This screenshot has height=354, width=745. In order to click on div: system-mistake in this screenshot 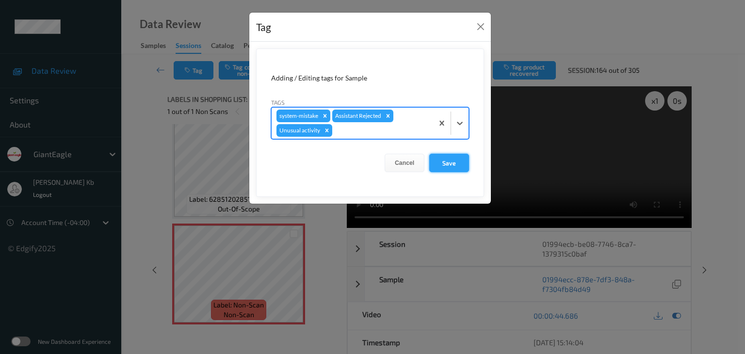, I will do `click(298, 116)`.